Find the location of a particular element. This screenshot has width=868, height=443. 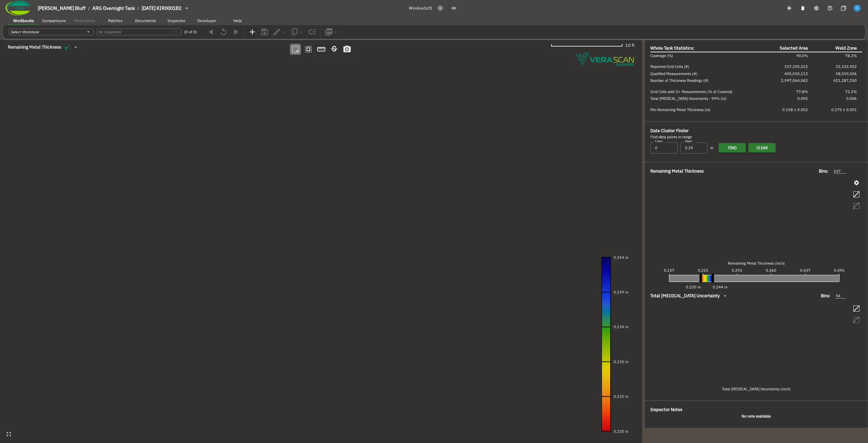

span: Developer is located at coordinates (207, 20).